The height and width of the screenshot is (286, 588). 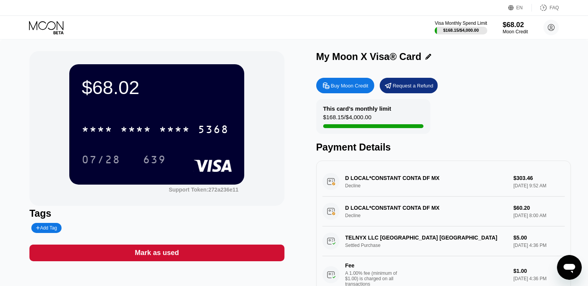 What do you see at coordinates (520, 8) in the screenshot?
I see `div: EN` at bounding box center [520, 8].